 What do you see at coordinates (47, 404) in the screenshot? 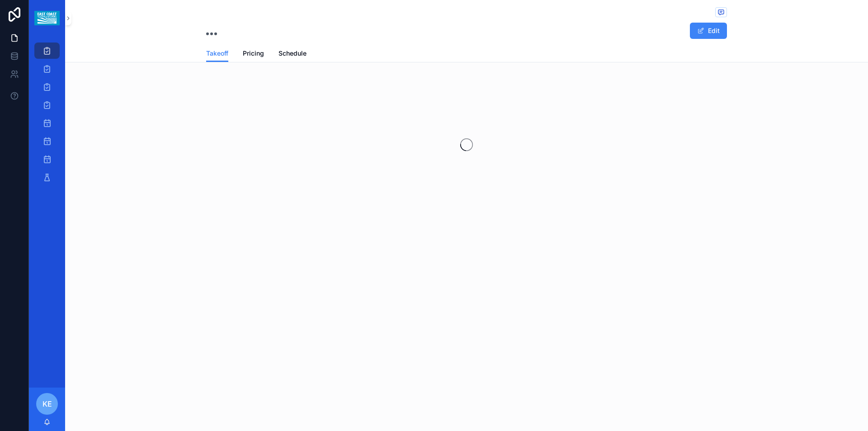
I see `span: KE` at bounding box center [47, 404].